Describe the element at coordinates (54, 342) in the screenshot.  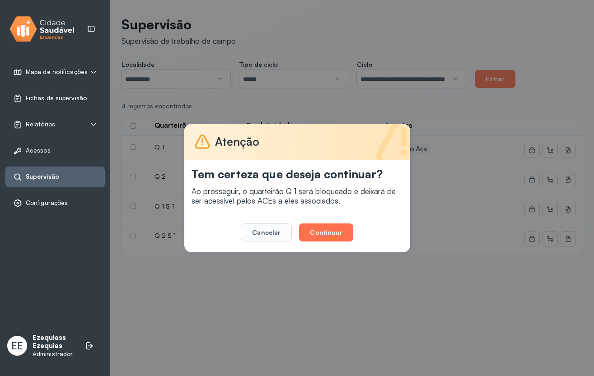
I see `p: Ezequiass Ezequias` at that location.